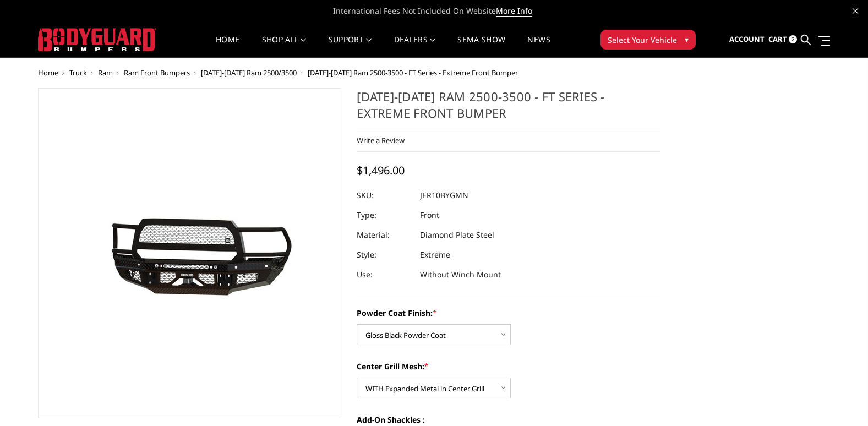  What do you see at coordinates (460, 275) in the screenshot?
I see `dd: Without Winch Mount` at bounding box center [460, 275].